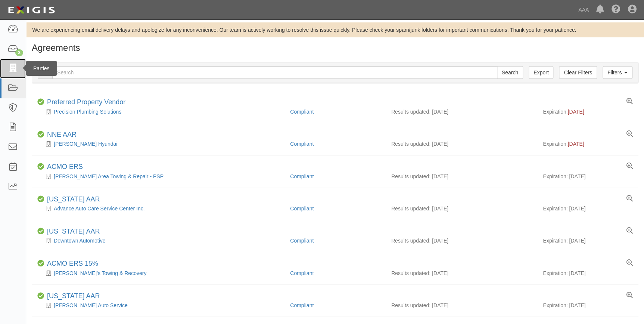 The height and width of the screenshot is (324, 644). Describe the element at coordinates (161, 144) in the screenshot. I see `div: Irwin Hyundai` at that location.